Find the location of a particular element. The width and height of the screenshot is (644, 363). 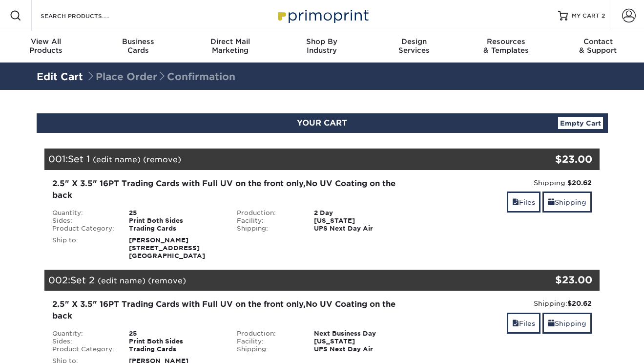

div: & Support is located at coordinates (598, 46).